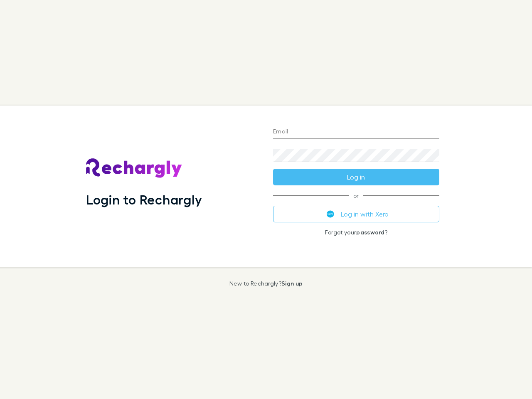 This screenshot has width=532, height=399. I want to click on img: Rechargly's Logo, so click(135, 168).